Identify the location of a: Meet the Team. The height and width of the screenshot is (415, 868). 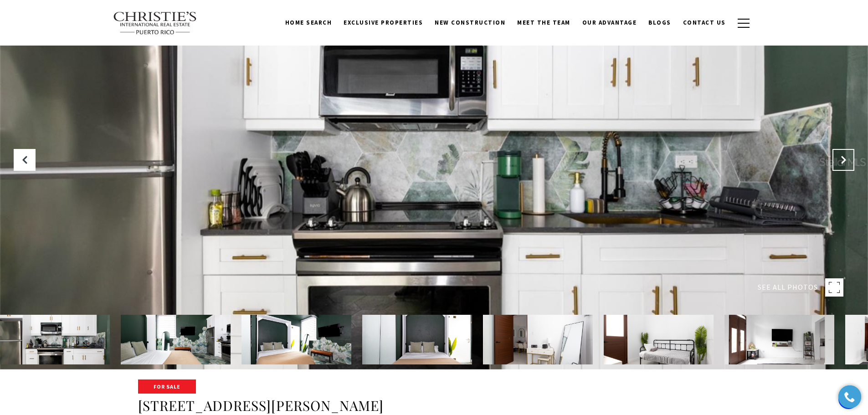
(544, 23).